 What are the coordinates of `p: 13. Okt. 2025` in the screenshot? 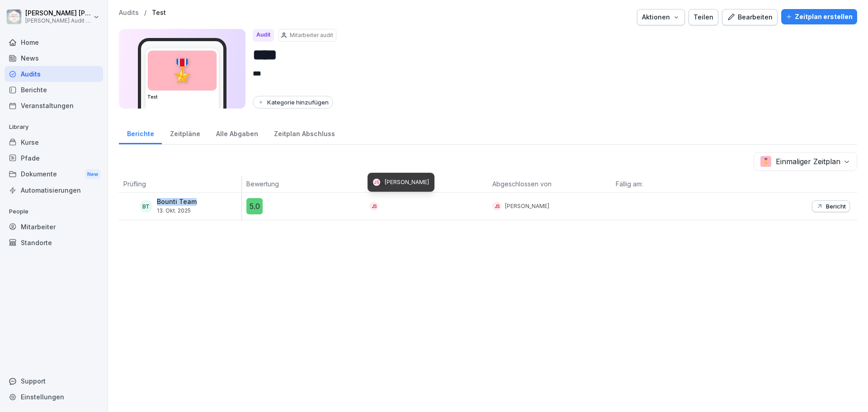 It's located at (177, 210).